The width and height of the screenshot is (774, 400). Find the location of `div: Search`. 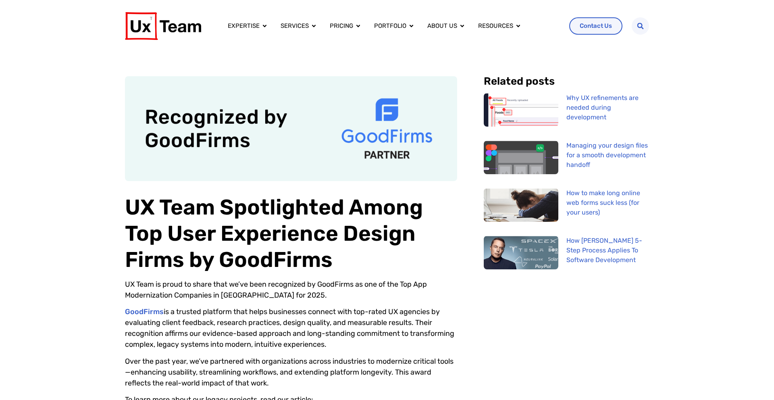

div: Search is located at coordinates (640, 26).